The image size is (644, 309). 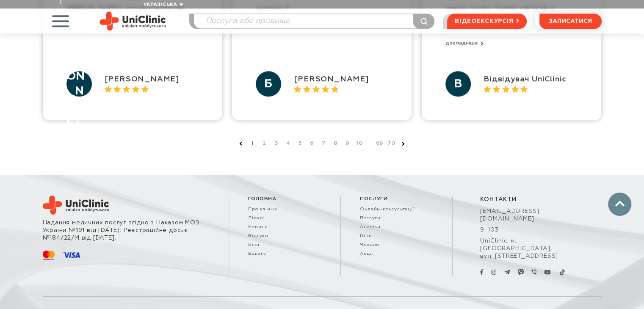 I want to click on a: 4, so click(x=288, y=144).